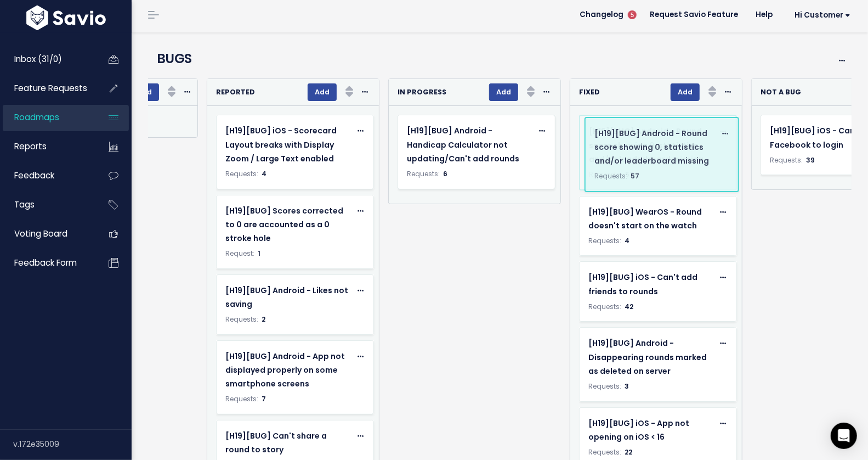 This screenshot has height=460, width=868. Describe the element at coordinates (47, 117) in the screenshot. I see `a: Roadmaps` at that location.